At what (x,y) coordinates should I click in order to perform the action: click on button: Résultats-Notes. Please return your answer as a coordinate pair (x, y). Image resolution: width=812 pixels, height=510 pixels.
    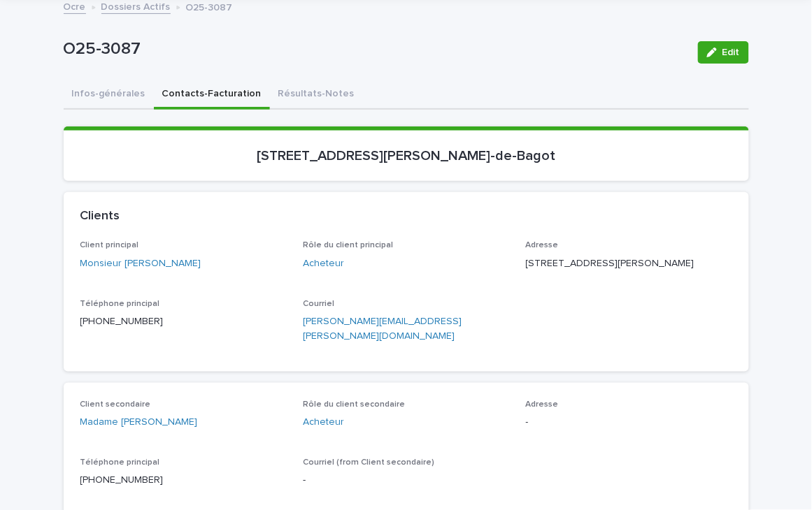
    Looking at the image, I should click on (316, 95).